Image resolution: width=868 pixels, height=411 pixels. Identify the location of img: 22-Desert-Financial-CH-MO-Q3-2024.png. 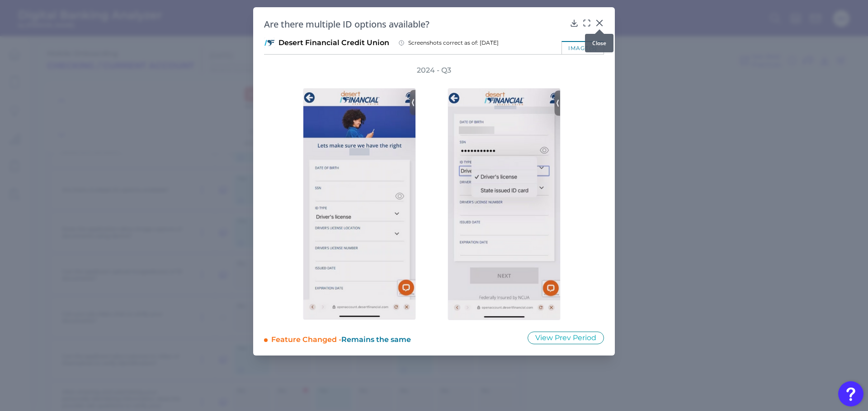
(504, 204).